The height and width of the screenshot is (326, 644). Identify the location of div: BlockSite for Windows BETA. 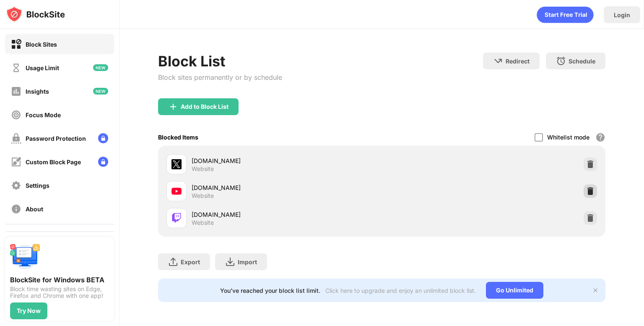
(59, 280).